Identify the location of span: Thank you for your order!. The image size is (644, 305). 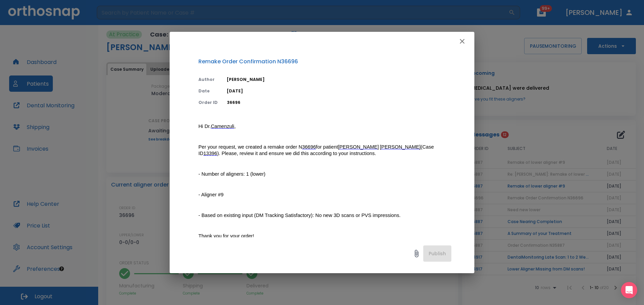
(226, 236).